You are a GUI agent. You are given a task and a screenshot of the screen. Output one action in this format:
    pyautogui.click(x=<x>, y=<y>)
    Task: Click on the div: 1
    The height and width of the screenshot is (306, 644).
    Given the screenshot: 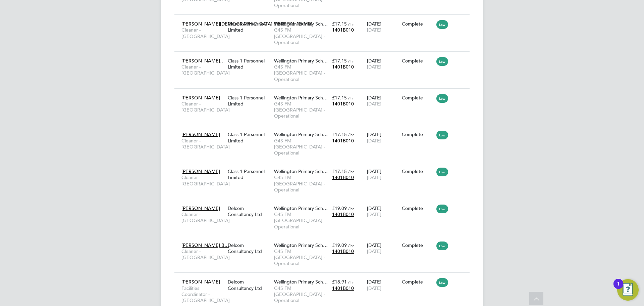 What is the action you would take?
    pyautogui.click(x=618, y=288)
    